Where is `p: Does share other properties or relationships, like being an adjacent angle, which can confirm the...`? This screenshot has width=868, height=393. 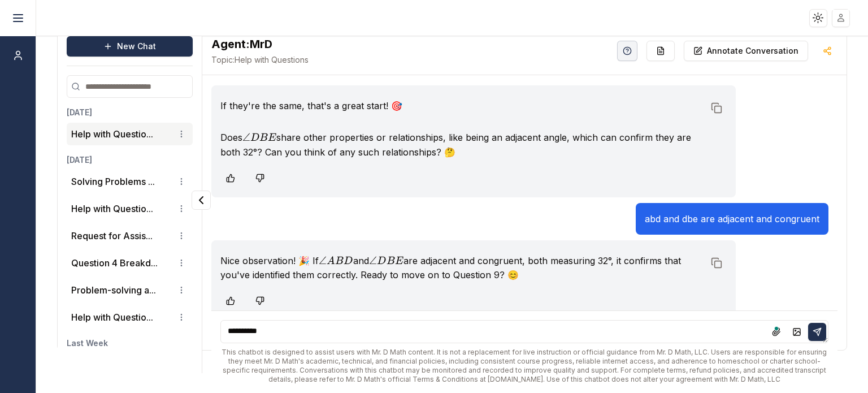 p: Does share other properties or relationships, like being an adjacent angle, which can confirm the... is located at coordinates (462, 144).